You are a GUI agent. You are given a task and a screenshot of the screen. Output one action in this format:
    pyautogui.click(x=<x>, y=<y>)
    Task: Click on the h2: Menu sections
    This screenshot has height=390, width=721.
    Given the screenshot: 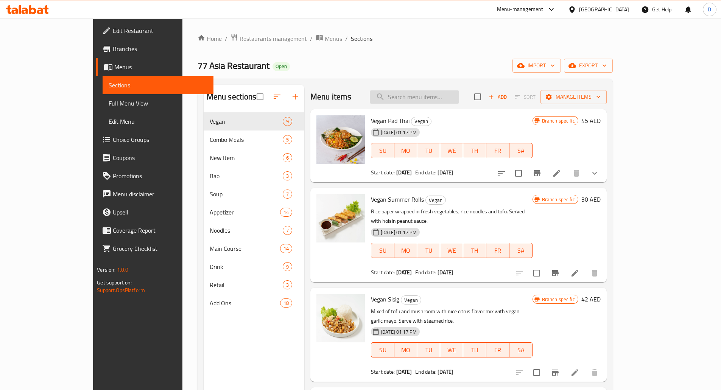 What is the action you would take?
    pyautogui.click(x=232, y=97)
    